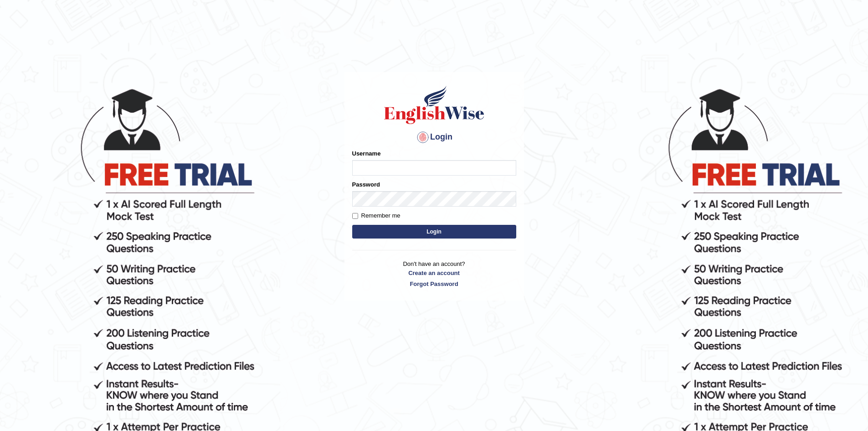  Describe the element at coordinates (434, 232) in the screenshot. I see `button: Login` at that location.